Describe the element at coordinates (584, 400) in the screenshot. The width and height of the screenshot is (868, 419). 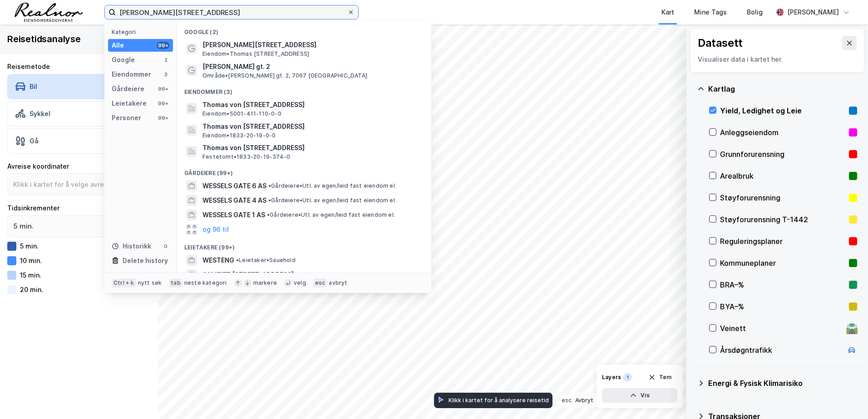
I see `div: Avbryt` at that location.